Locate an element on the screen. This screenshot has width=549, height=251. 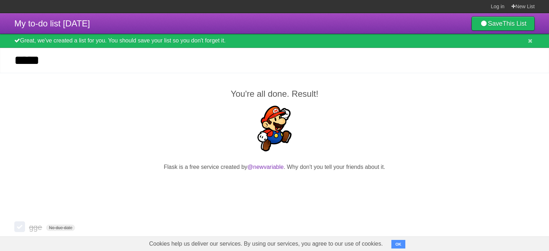
a: @newvariable is located at coordinates (265, 167).